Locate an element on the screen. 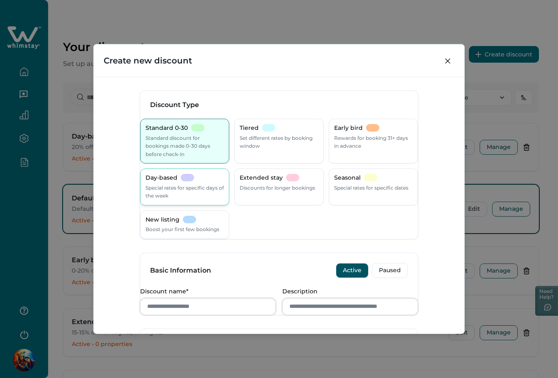 The image size is (558, 378). p: Special rates for specific dates is located at coordinates (371, 188).